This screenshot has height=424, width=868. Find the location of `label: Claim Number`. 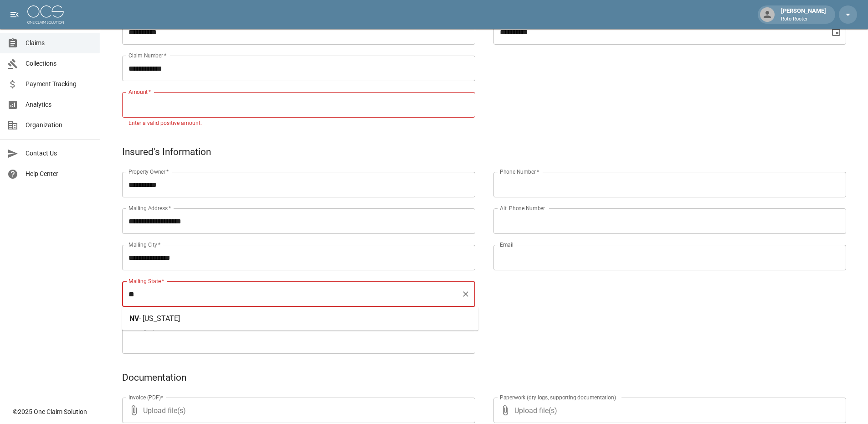

label: Claim Number is located at coordinates (147, 55).